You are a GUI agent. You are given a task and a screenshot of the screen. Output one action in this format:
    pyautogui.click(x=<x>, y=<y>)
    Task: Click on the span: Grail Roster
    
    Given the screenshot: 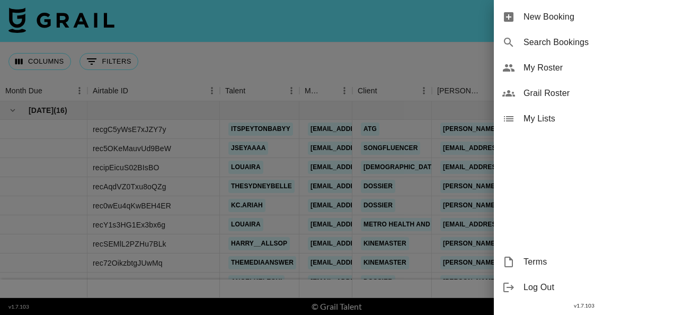 What is the action you would take?
    pyautogui.click(x=595, y=93)
    